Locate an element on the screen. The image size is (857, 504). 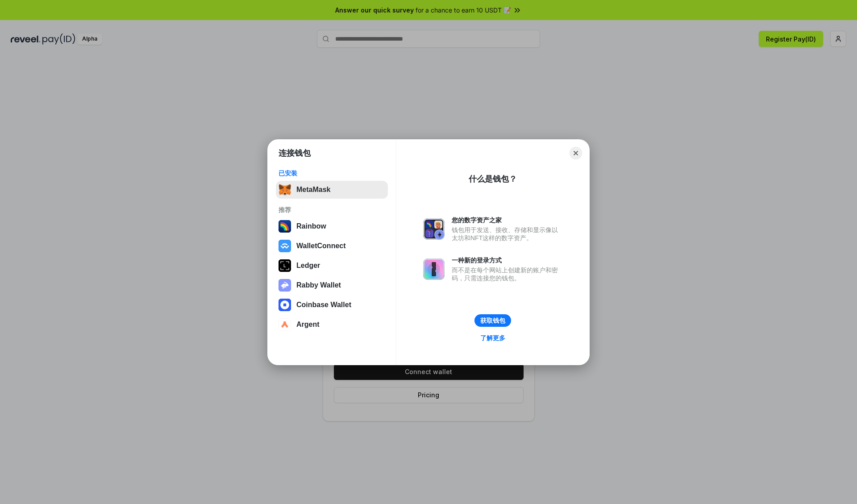
img: svg+xml,%3Csvg%20fill%3D%22none%22%20height%3D%2233%22%20viewBox%3D%220%200%2035%2033%22%20width%... is located at coordinates (285, 190).